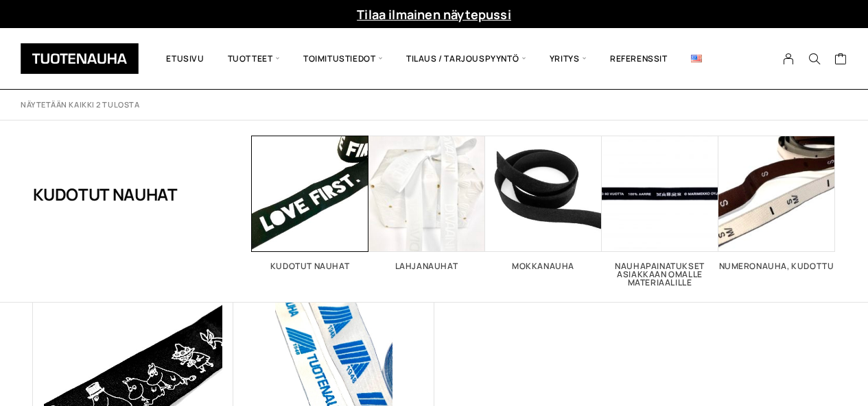  I want to click on span: Tilaus / Tarjouspyyntö, so click(466, 58).